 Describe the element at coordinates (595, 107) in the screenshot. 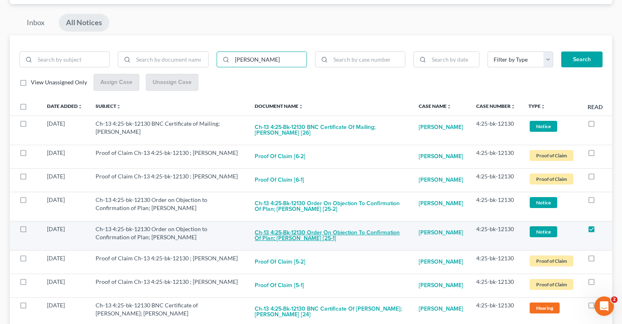

I see `label: Read` at that location.